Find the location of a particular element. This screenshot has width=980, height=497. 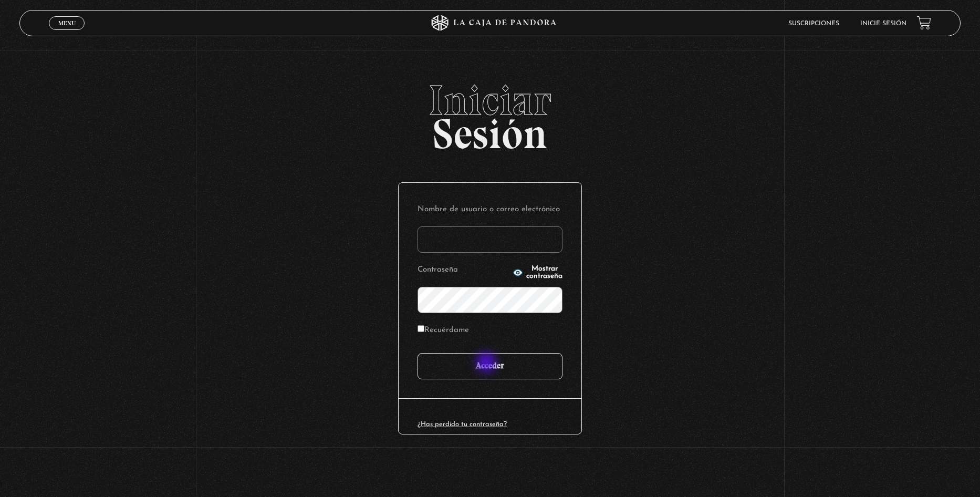

span: Cerrar is located at coordinates (66, 32).